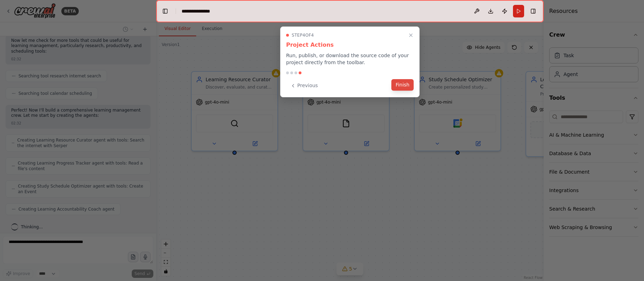 This screenshot has width=644, height=281. What do you see at coordinates (403, 84) in the screenshot?
I see `button: Finish` at bounding box center [403, 84].